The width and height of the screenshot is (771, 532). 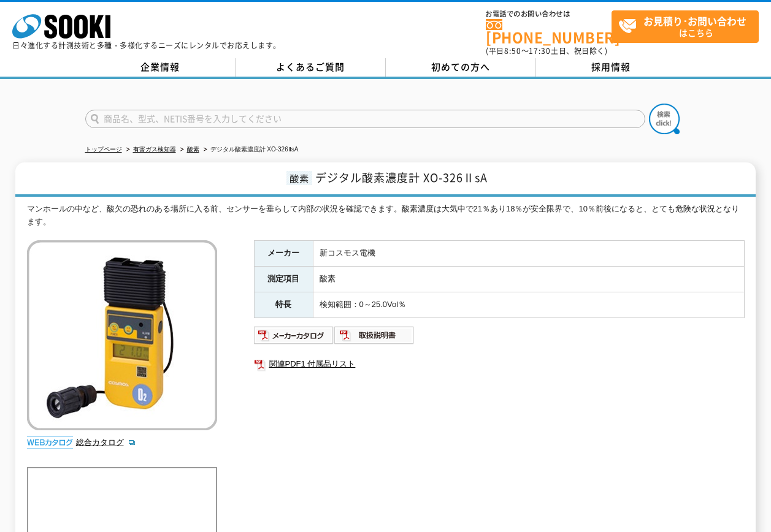 What do you see at coordinates (365, 119) in the screenshot?
I see `input: 商品名、型式、NETIS番号を入力してください` at bounding box center [365, 119].